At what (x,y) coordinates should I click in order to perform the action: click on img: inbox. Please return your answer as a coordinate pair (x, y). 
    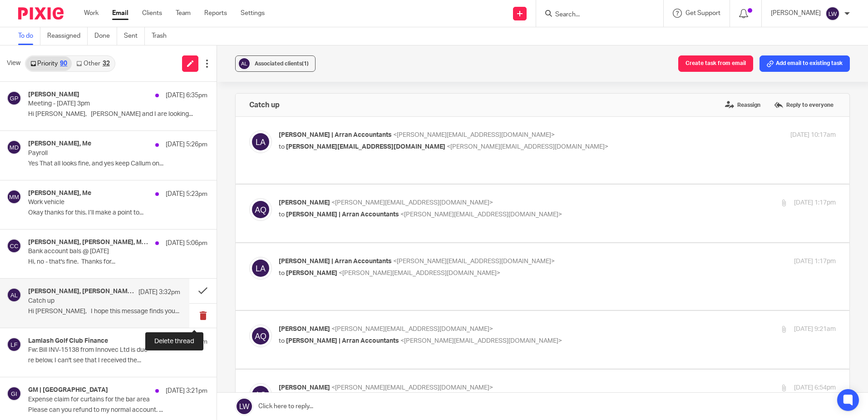
    Looking at the image, I should click on (36, 98).